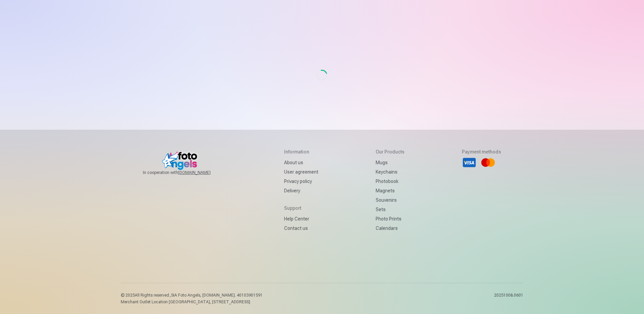  What do you see at coordinates (469, 163) in the screenshot?
I see `li: Visa` at bounding box center [469, 163].